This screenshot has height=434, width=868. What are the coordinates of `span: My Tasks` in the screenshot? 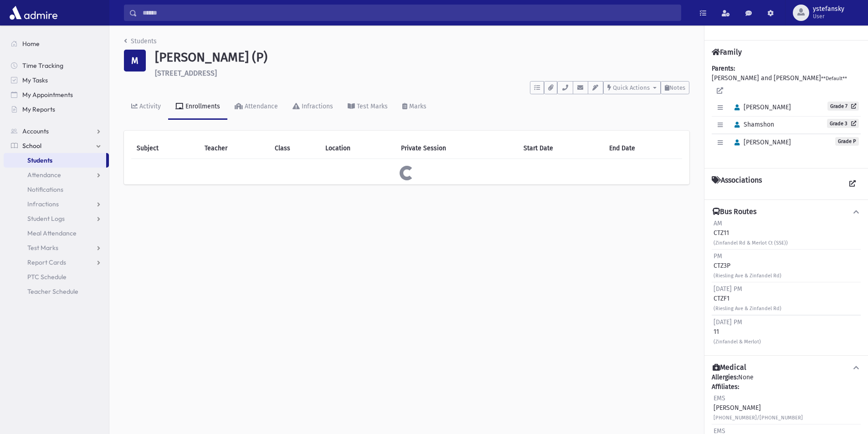 It's located at (35, 80).